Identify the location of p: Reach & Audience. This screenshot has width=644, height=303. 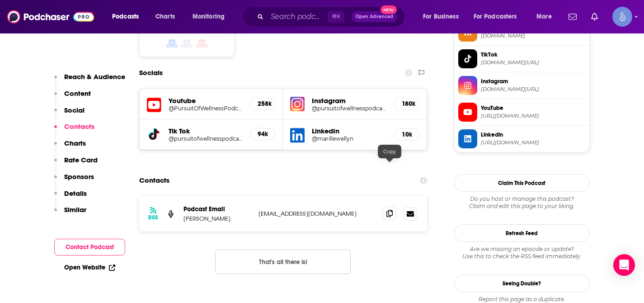
(94, 76).